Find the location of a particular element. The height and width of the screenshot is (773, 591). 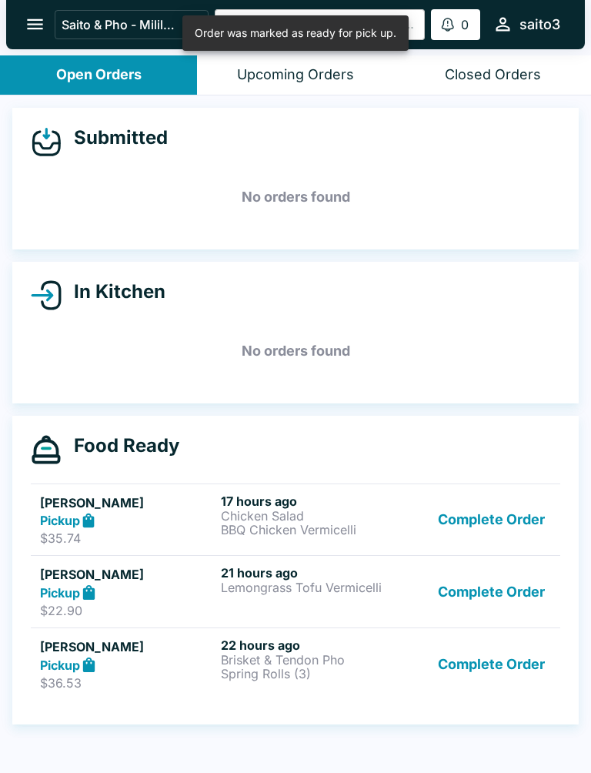

h4: Food Ready is located at coordinates (120, 446).